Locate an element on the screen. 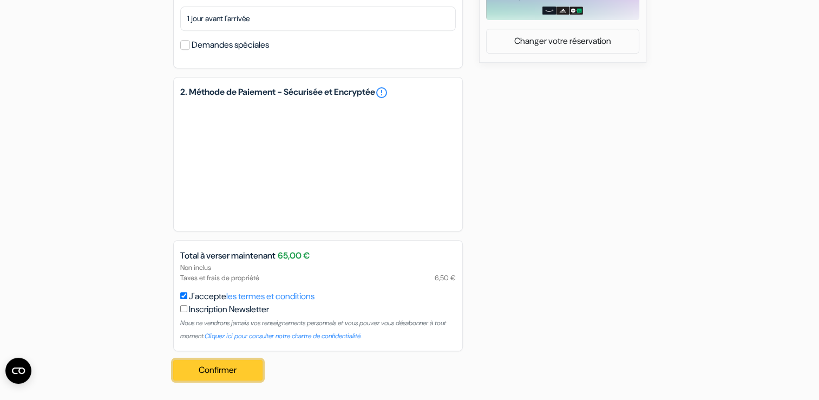  img: adidas-card.png is located at coordinates (563, 11).